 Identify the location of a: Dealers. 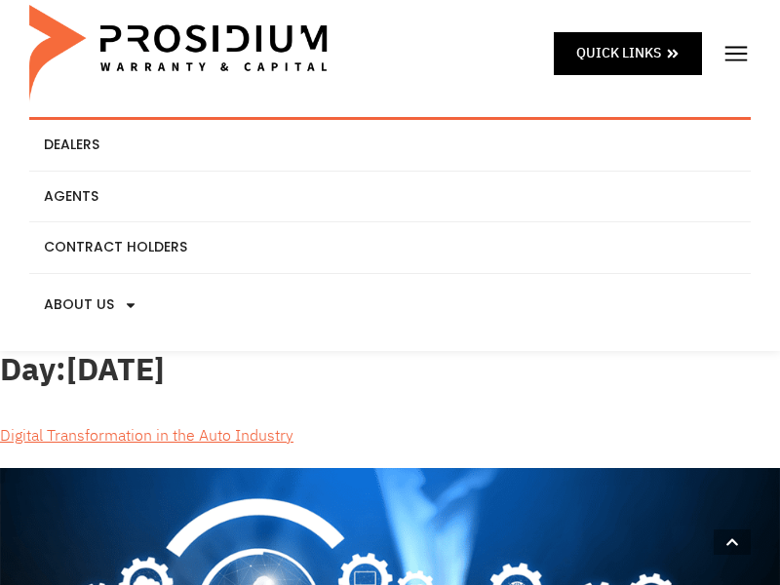
(390, 145).